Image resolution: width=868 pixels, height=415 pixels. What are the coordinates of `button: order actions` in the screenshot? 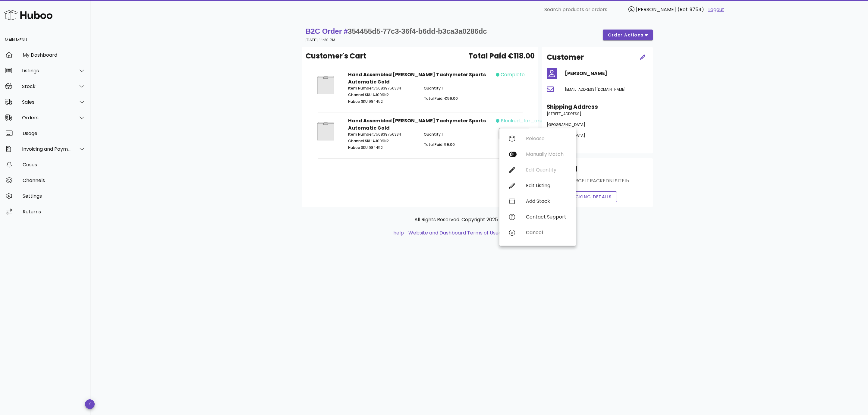 It's located at (628, 35).